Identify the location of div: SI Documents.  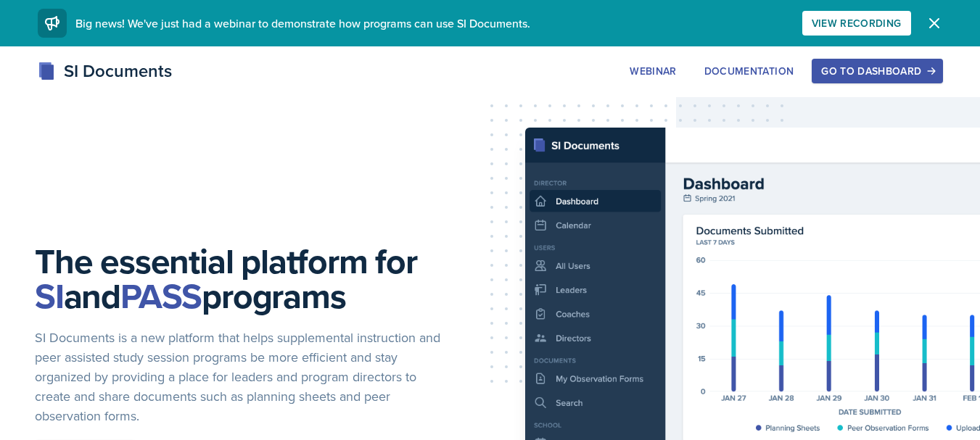
(104, 71).